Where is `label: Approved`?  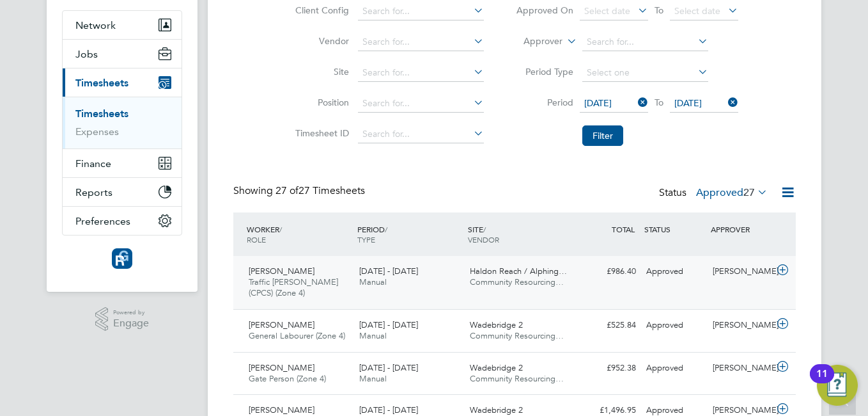
label: Approved is located at coordinates (732, 193).